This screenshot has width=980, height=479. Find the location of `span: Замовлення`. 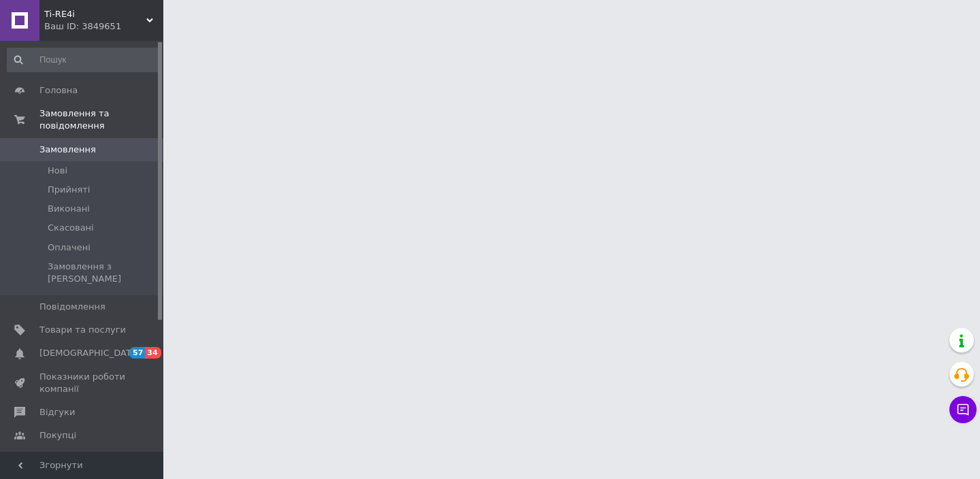

span: Замовлення is located at coordinates (67, 150).